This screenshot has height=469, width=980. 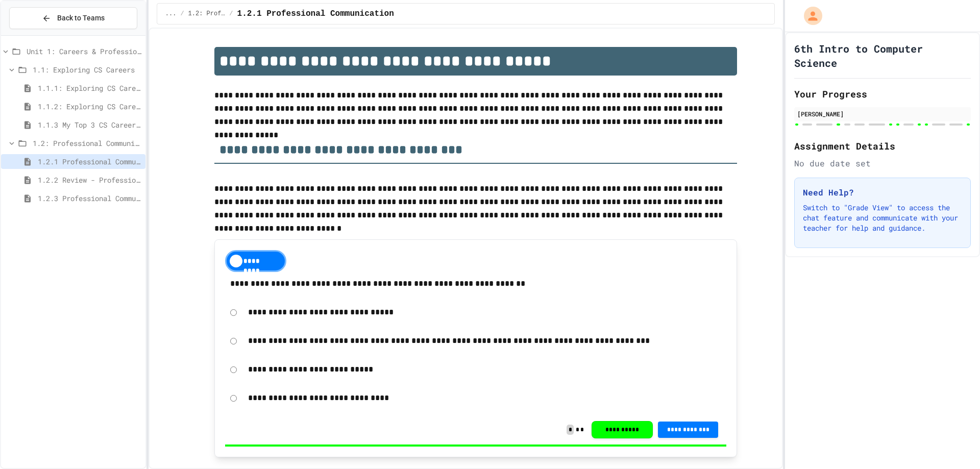 I want to click on h2: Assignment Details, so click(x=883, y=146).